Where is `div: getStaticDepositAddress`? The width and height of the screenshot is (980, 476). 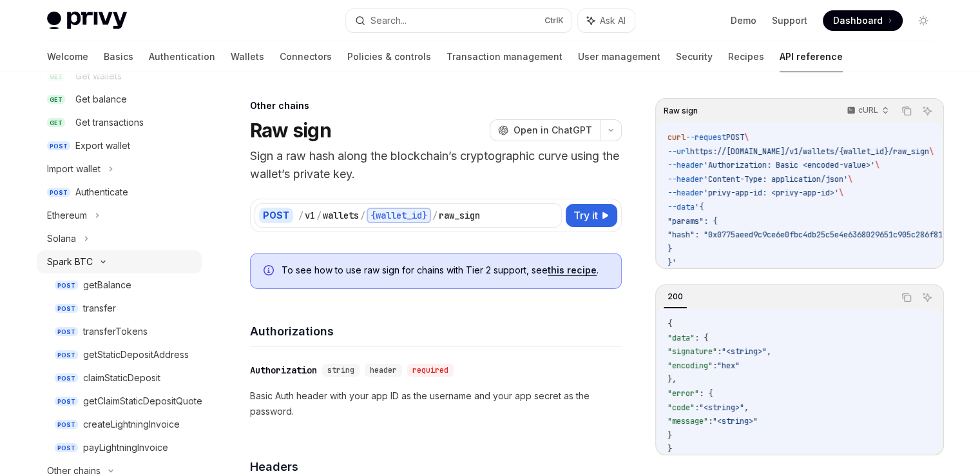
div: getStaticDepositAddress is located at coordinates (136, 355).